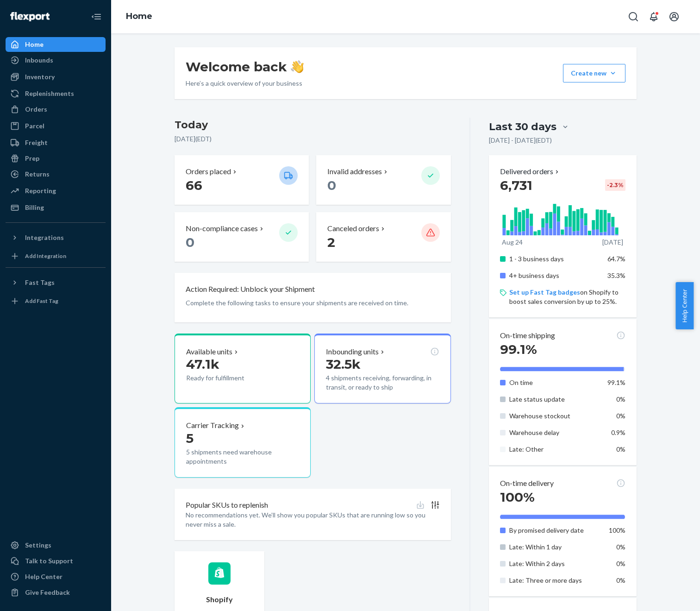 The image size is (700, 611). I want to click on span: 32.5k, so click(343, 364).